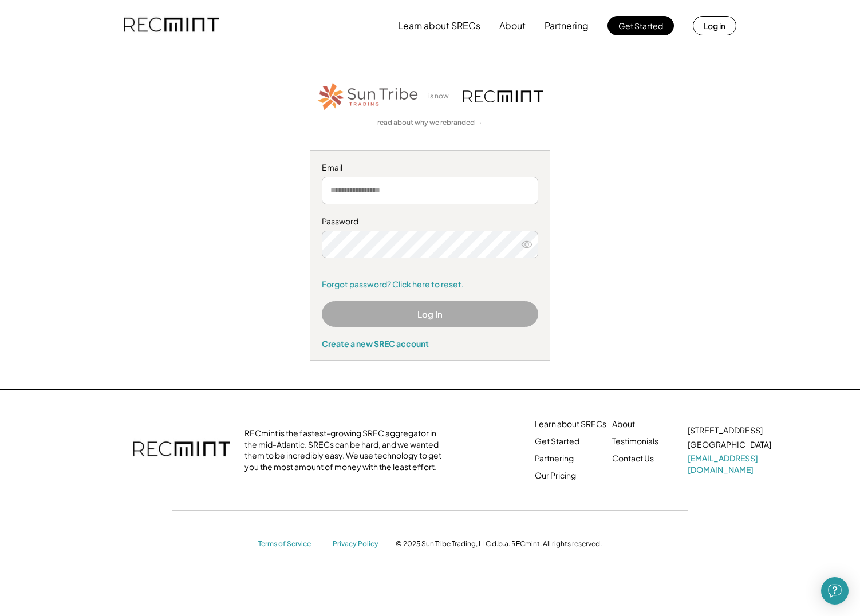 This screenshot has height=616, width=860. I want to click on a: Forgot password? Click here to reset., so click(430, 285).